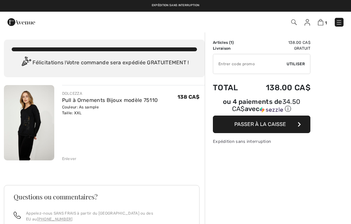 This screenshot has width=351, height=224. I want to click on img: Recherche, so click(293, 22).